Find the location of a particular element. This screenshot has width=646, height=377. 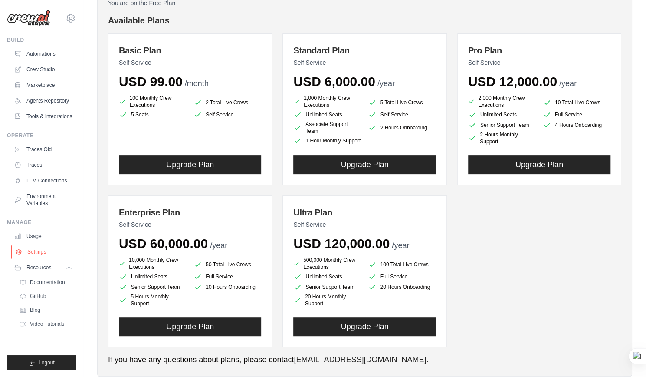

li: Associate Support Team is located at coordinates (327, 128).